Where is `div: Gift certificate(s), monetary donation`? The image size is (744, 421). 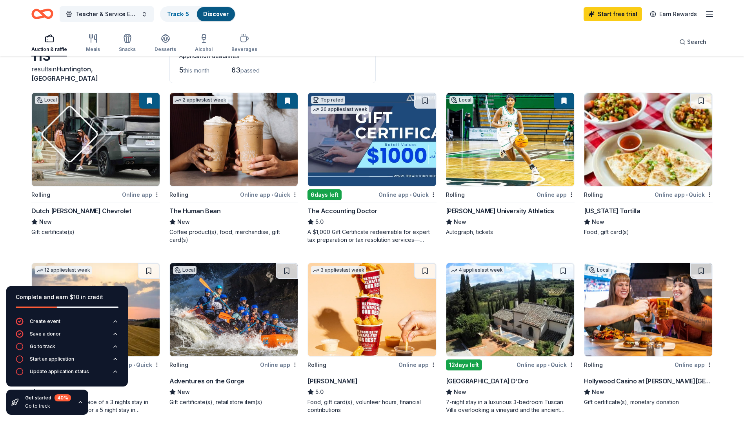 div: Gift certificate(s), monetary donation is located at coordinates (648, 402).